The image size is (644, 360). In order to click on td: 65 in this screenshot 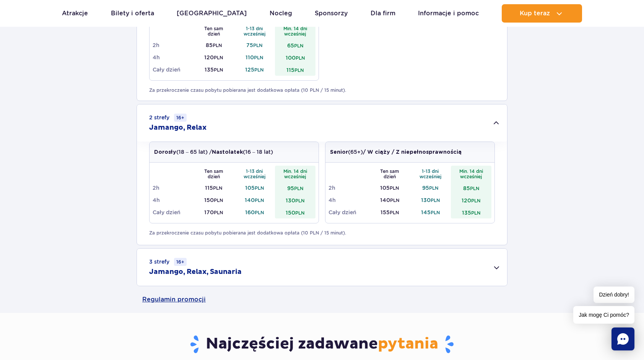, I will do `click(295, 45)`.